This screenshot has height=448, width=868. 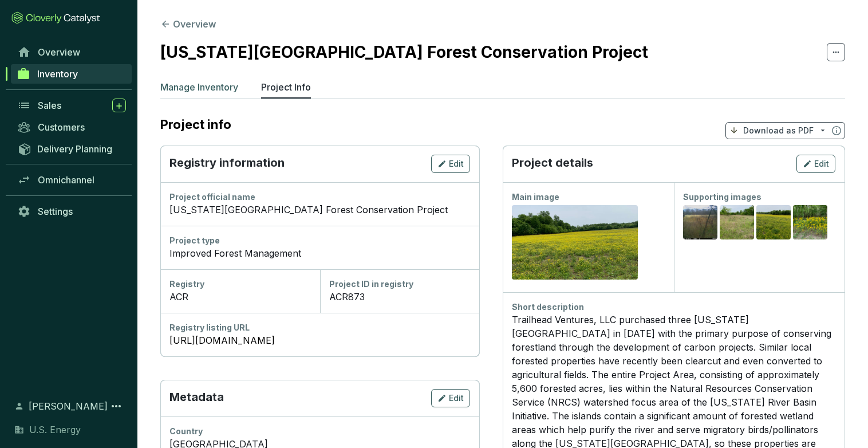 What do you see at coordinates (49, 106) in the screenshot?
I see `span: Sales` at bounding box center [49, 106].